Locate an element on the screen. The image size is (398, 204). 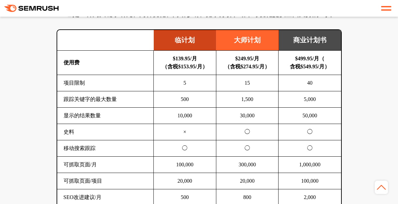
td: 500 is located at coordinates (185, 99).